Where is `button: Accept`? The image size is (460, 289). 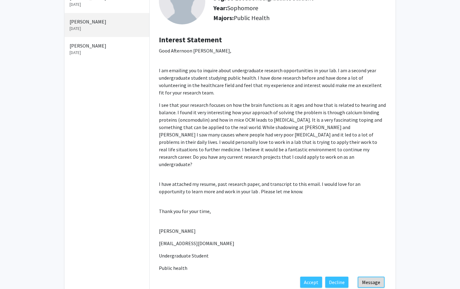
button: Accept is located at coordinates (311, 283).